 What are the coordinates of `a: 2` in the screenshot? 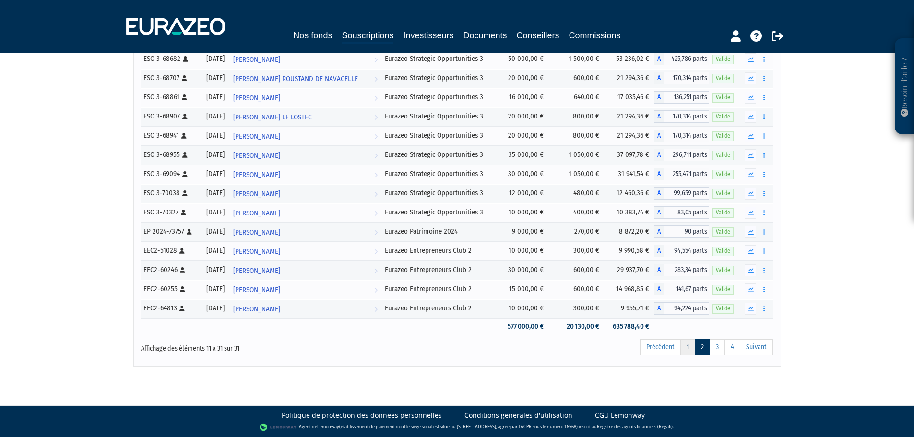 It's located at (703, 348).